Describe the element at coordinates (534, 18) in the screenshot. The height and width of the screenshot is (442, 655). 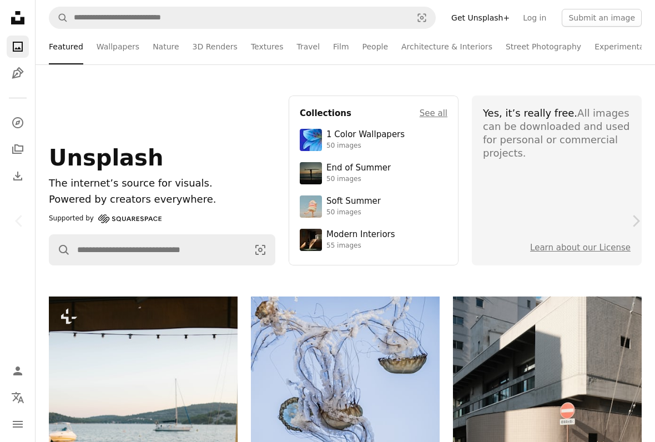
I see `a: Log in` at that location.